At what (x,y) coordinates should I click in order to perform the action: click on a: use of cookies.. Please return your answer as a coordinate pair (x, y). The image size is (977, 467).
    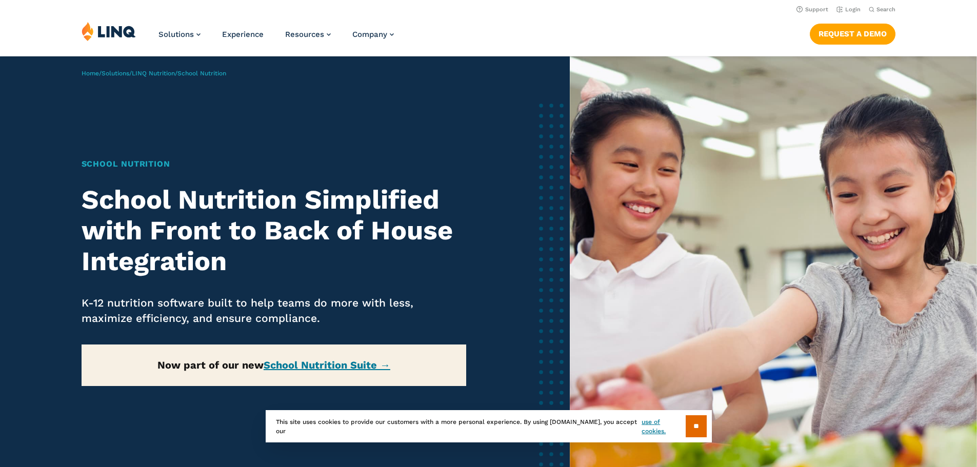
    Looking at the image, I should click on (663, 427).